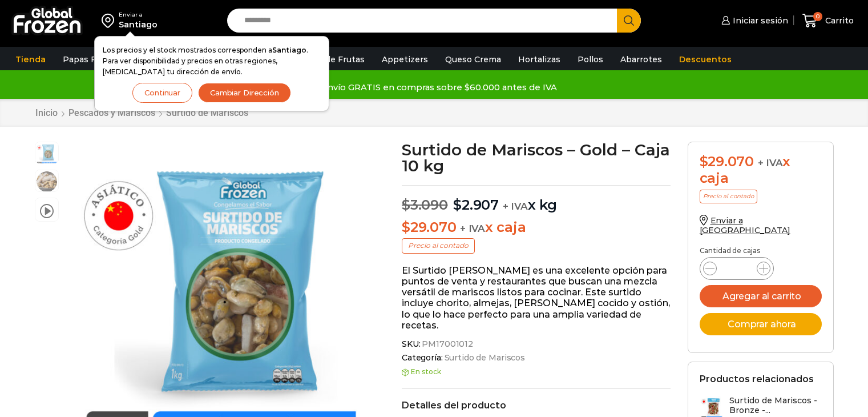 The image size is (868, 417). What do you see at coordinates (404, 59) in the screenshot?
I see `a: Appetizers` at bounding box center [404, 59].